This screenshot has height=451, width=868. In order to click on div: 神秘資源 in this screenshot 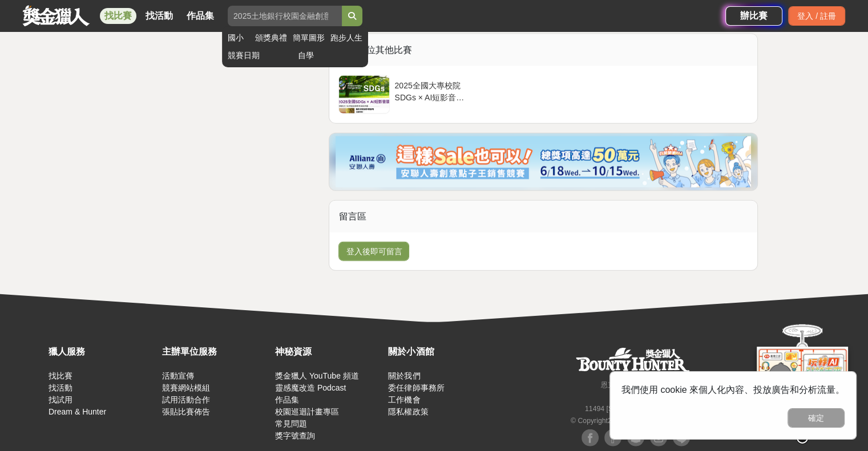, I will do `click(329, 352)`.